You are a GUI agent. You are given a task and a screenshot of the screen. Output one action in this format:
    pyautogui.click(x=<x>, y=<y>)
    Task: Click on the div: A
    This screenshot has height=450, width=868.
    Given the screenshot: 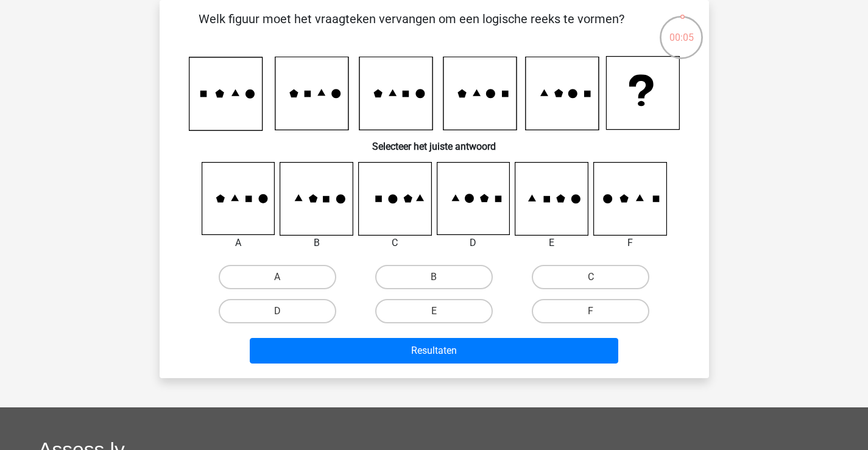 What is the action you would take?
    pyautogui.click(x=238, y=243)
    